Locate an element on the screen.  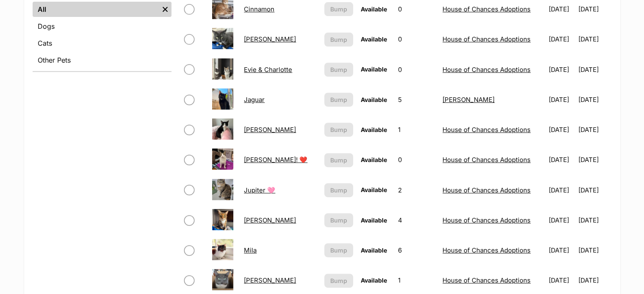
td: 5 is located at coordinates (416, 99).